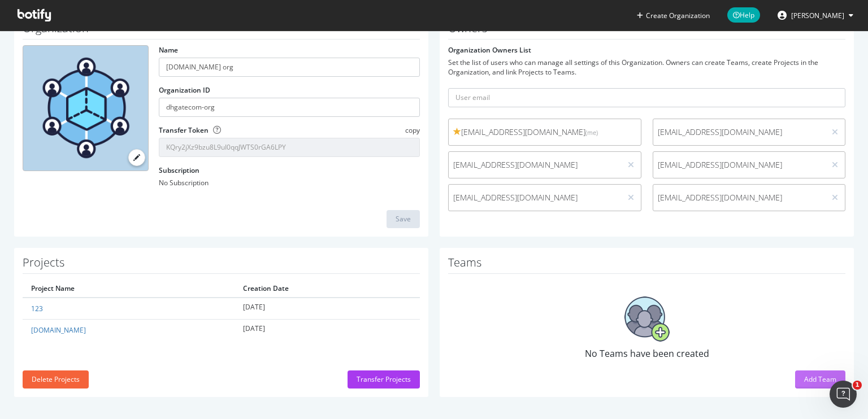 This screenshot has height=419, width=868. What do you see at coordinates (646, 67) in the screenshot?
I see `div: Set the list of users who can manage all settings of this Organization. Owners can create Teams, ...` at bounding box center [646, 67].